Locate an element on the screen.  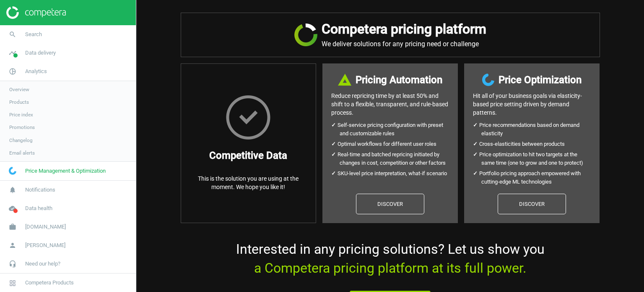
img: HxscrLsMTvcLXxPnqlhRQhRi+upeiQYiT7g7j1jdpu6T9n6zgWWHzG7gAAAABJRU5ErkJggg== is located at coordinates (248, 117).